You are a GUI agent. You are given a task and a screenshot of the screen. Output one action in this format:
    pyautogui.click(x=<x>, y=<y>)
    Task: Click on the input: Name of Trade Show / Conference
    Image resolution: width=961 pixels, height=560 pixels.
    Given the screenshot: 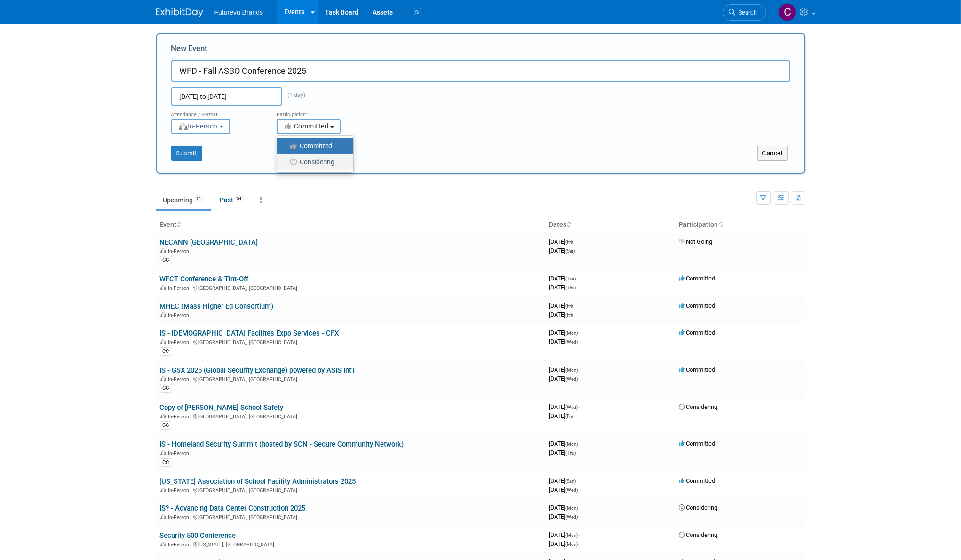 What is the action you would take?
    pyautogui.click(x=481, y=71)
    